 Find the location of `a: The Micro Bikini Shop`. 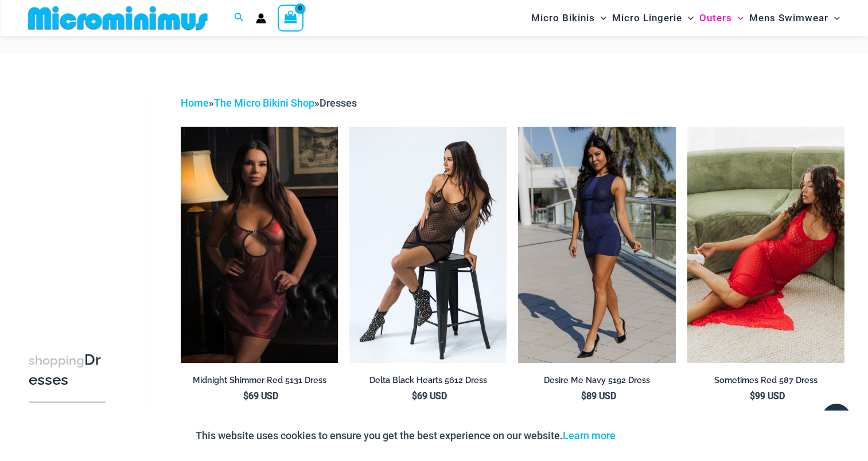

a: The Micro Bikini Shop is located at coordinates (264, 103).